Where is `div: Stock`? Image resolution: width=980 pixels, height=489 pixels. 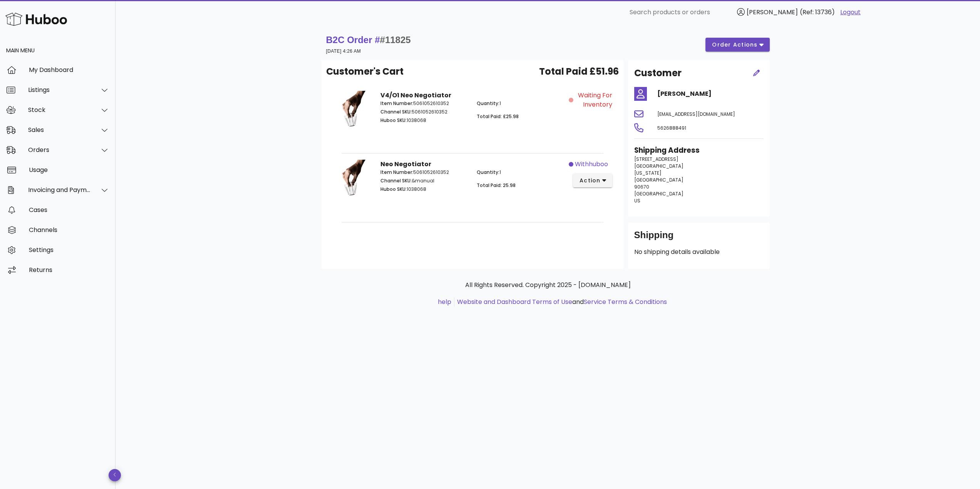 div: Stock is located at coordinates (59, 110).